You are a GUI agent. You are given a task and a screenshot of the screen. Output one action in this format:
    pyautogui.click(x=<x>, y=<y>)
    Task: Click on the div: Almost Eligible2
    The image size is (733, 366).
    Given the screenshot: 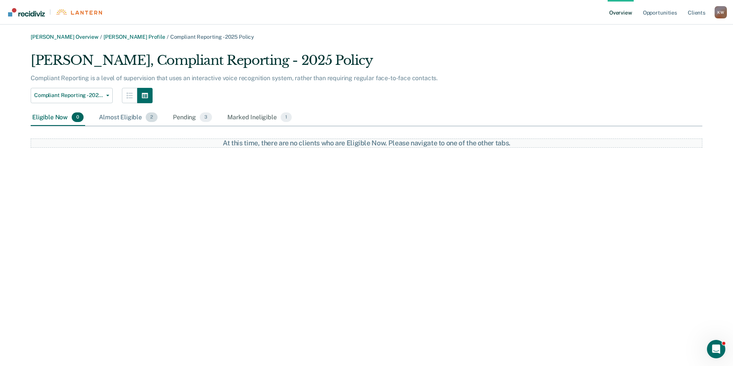 What is the action you would take?
    pyautogui.click(x=128, y=118)
    